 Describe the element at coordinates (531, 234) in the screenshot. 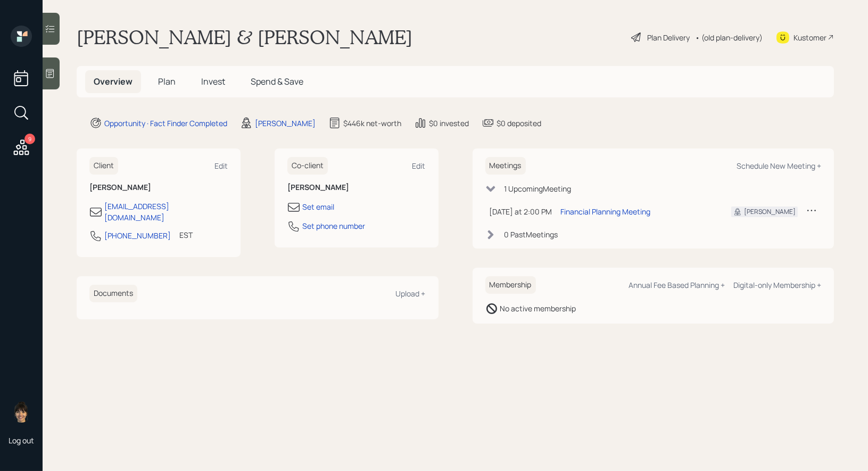

I see `div: 0 Past Meeting s` at that location.